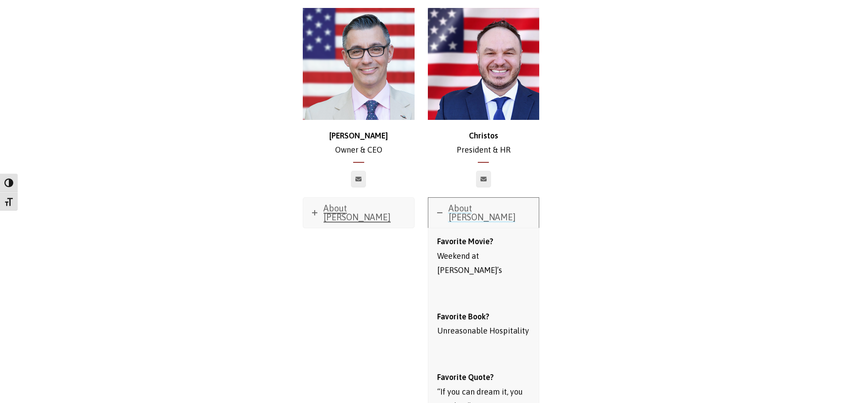  Describe the element at coordinates (465, 241) in the screenshot. I see `strong: Favorite Movie?` at that location.